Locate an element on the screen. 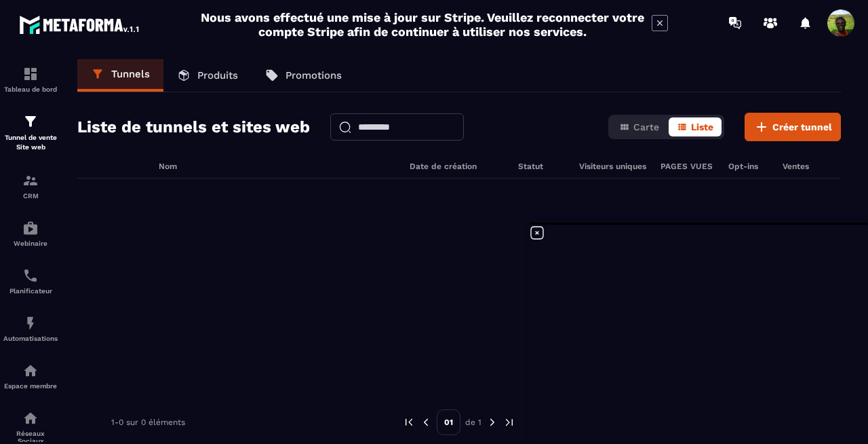 Image resolution: width=868 pixels, height=444 pixels. p: Promotions is located at coordinates (314, 75).